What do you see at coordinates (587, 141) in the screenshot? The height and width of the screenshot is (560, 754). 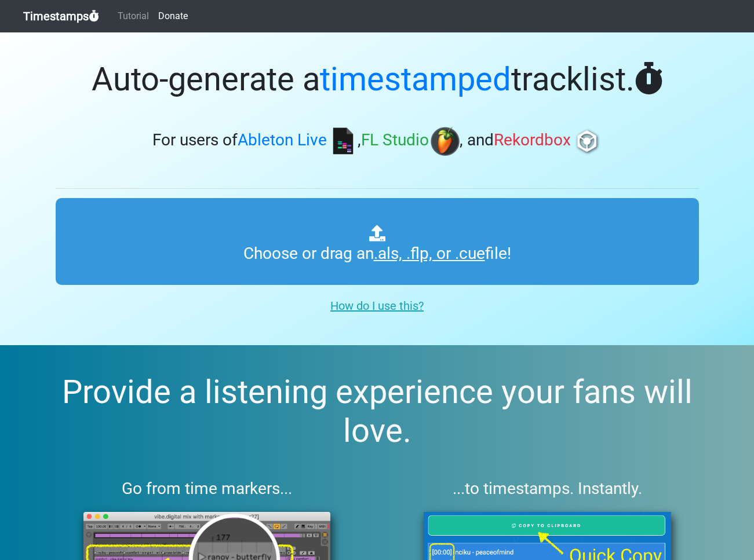 I see `img: rb.png` at bounding box center [587, 141].